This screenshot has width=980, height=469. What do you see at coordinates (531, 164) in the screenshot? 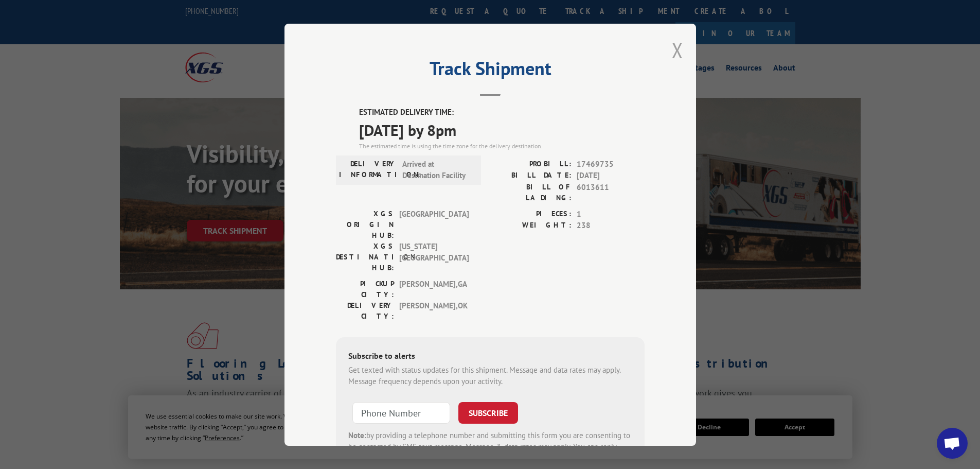
I see `label: PROBILL:` at bounding box center [531, 164].